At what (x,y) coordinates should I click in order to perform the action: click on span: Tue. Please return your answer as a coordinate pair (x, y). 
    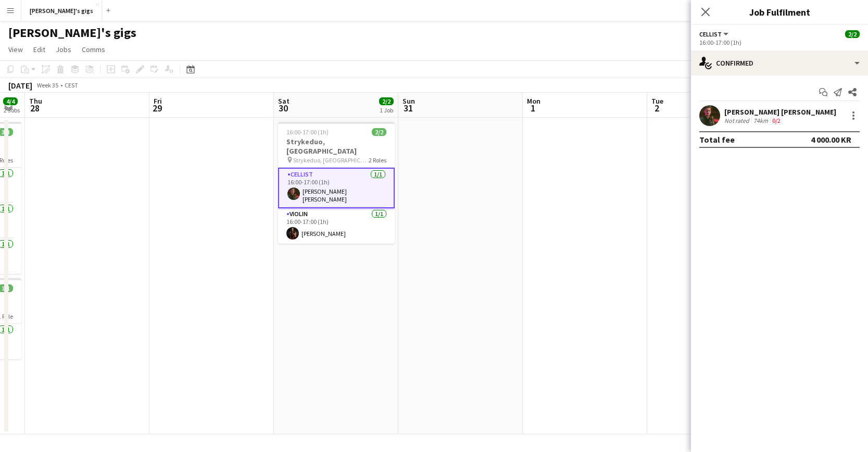
    Looking at the image, I should click on (657, 101).